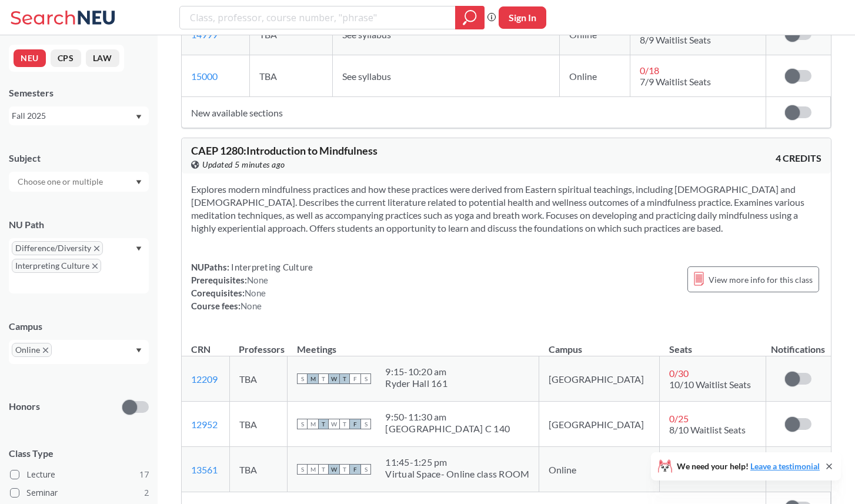  I want to click on input: Class, professor, course number, "phrase", so click(317, 18).